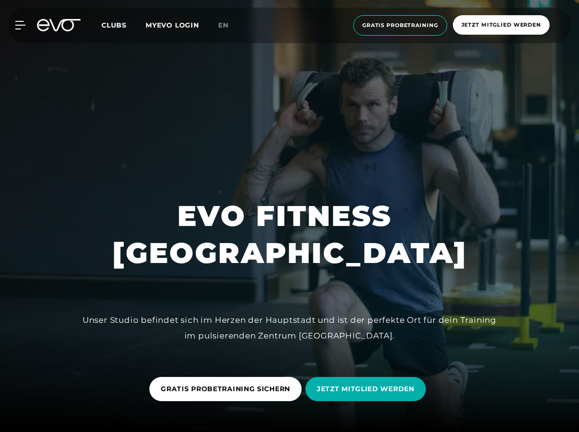 This screenshot has width=579, height=432. I want to click on span: Gratis Probetraining, so click(400, 25).